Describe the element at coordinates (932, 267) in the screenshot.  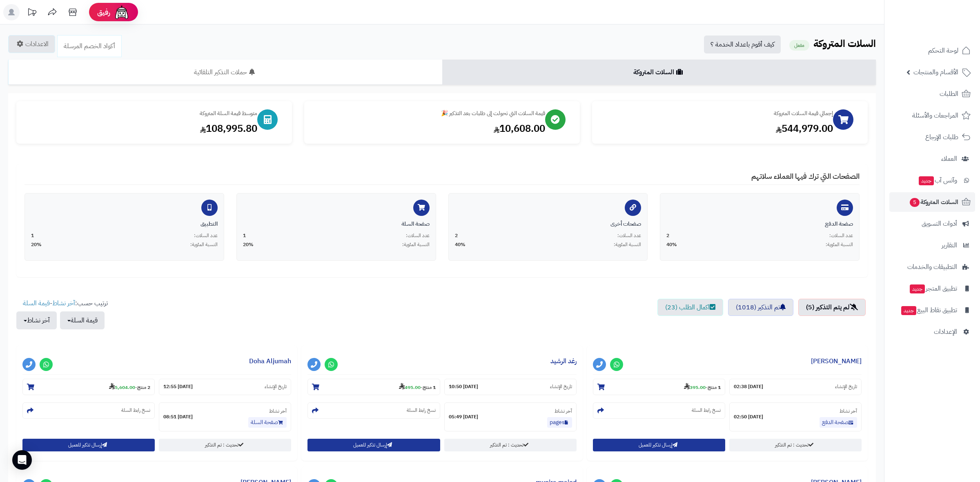
I see `a: التطبيقات والخدمات` at that location.